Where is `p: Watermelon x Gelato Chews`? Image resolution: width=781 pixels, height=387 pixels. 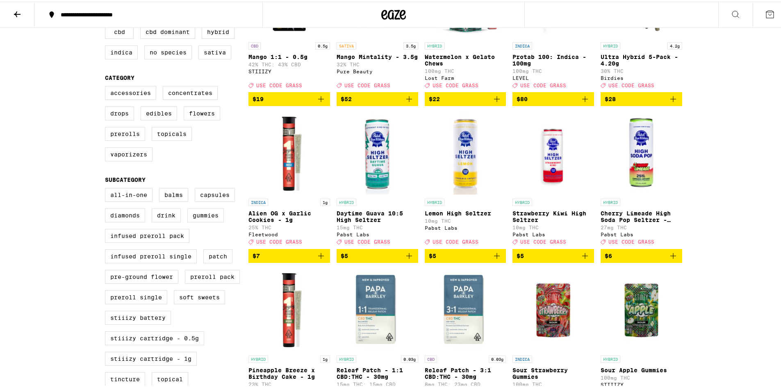 p: Watermelon x Gelato Chews is located at coordinates (465, 59).